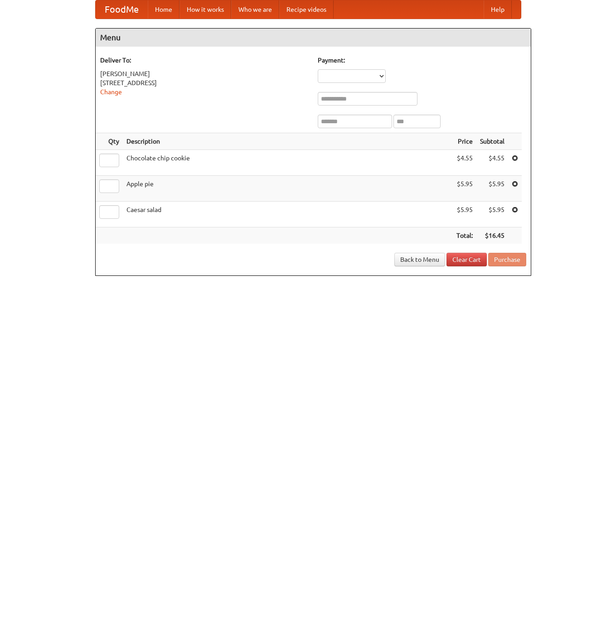 Image resolution: width=616 pixels, height=641 pixels. Describe the element at coordinates (205, 10) in the screenshot. I see `a: How it works` at that location.